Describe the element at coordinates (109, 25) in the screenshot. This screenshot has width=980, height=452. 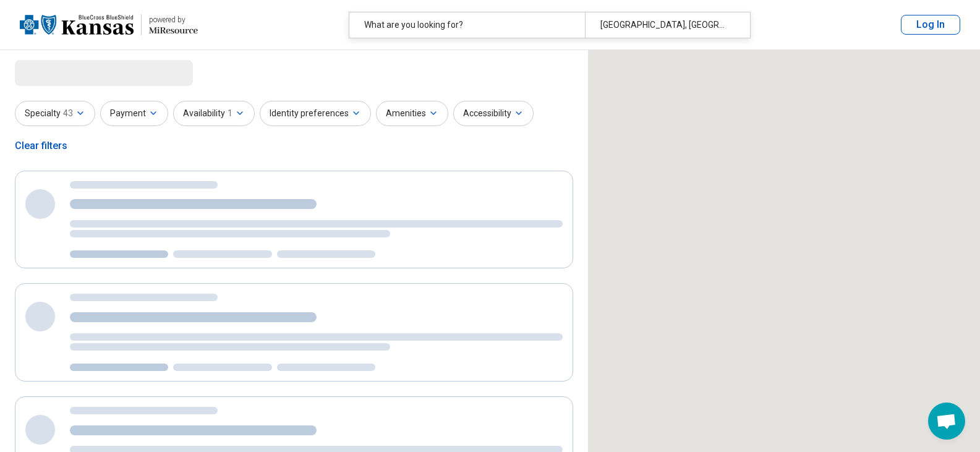
I see `a: Blue Cross Blue Shield Kansaspowered by` at that location.